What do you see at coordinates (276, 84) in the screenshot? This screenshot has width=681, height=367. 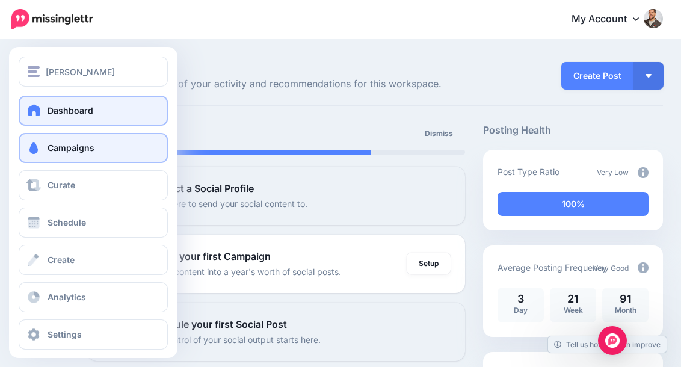 I see `span: Here's an overview of your activity and recommendations for this workspace.` at bounding box center [276, 84].